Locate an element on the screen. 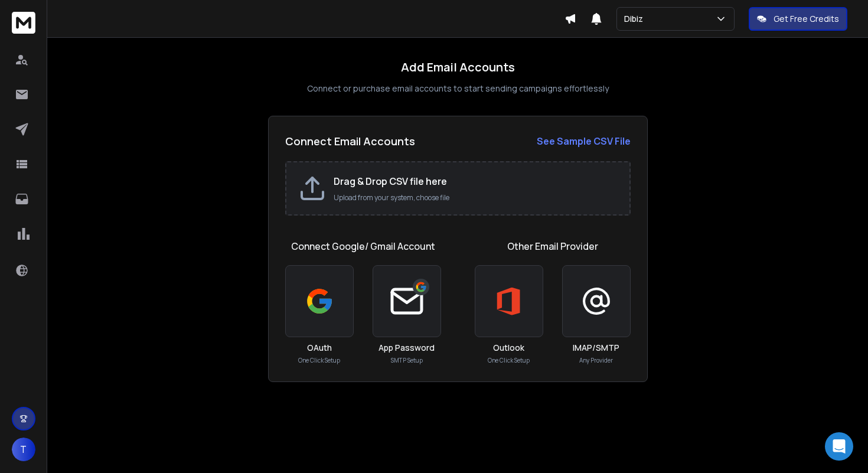 The height and width of the screenshot is (473, 868). p: SMTP Setup is located at coordinates (407, 361).